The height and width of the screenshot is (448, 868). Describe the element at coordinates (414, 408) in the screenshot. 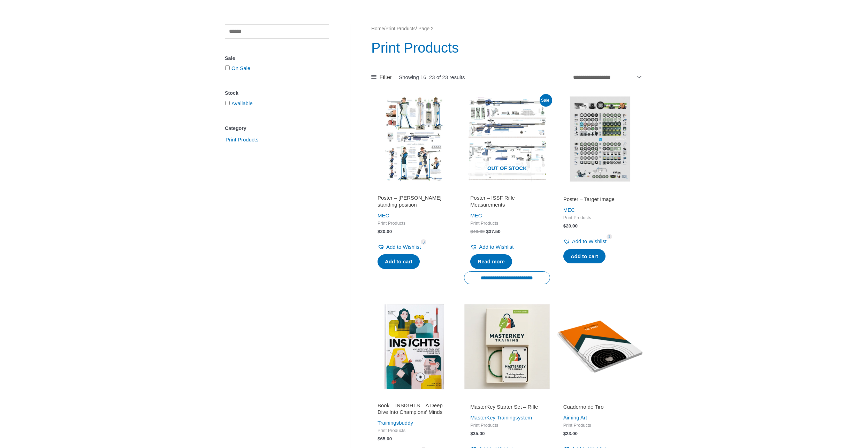

I see `h2: Book – INSIGHTS – A Deep Dive Into Champions’ Minds` at that location.